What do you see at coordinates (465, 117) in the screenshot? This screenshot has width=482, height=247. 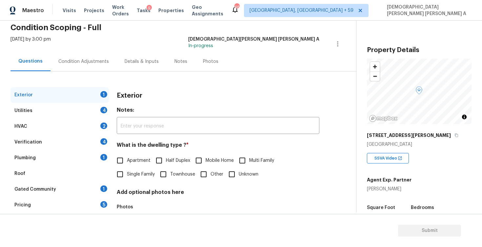 I see `button: Toggle attribution` at bounding box center [465, 117].